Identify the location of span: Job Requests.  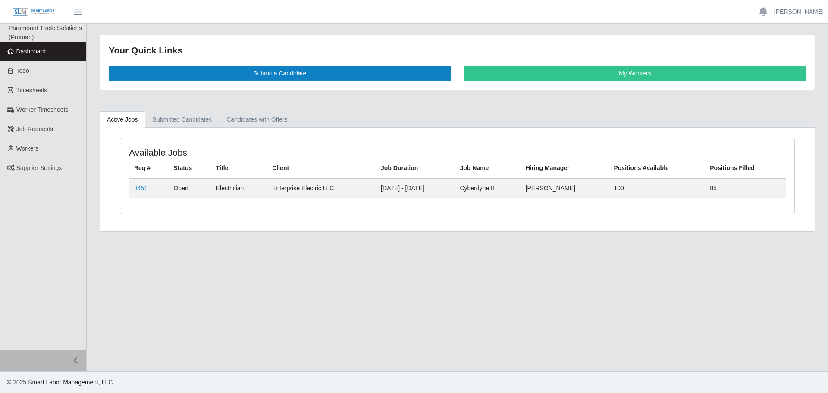
(35, 129).